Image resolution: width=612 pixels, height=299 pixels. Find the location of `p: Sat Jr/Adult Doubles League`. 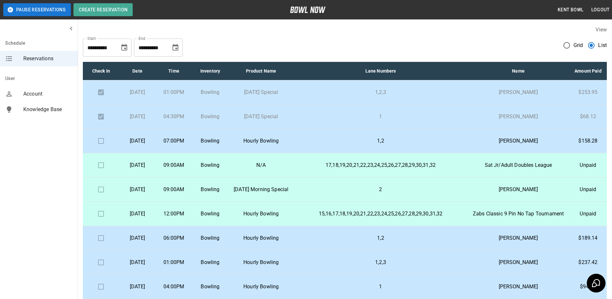

p: Sat Jr/Adult Doubles League is located at coordinates (518, 165).